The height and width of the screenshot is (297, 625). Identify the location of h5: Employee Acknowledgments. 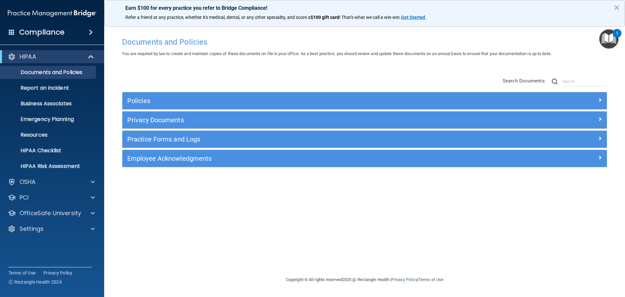
(304, 158).